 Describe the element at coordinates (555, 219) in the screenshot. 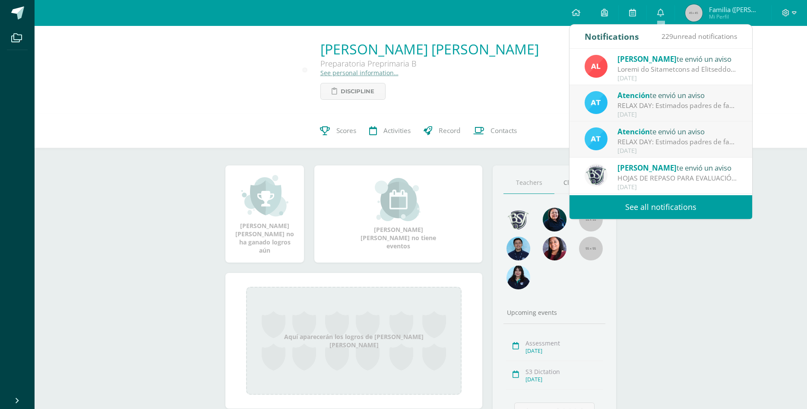

I see `img: 02fa173381f6881204a99c4513886d03.png` at that location.